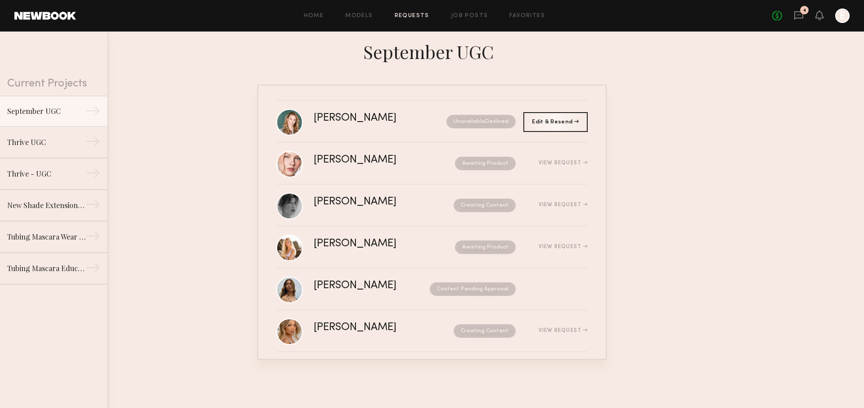  What do you see at coordinates (46, 142) in the screenshot?
I see `div: Thrive UGC` at bounding box center [46, 142].